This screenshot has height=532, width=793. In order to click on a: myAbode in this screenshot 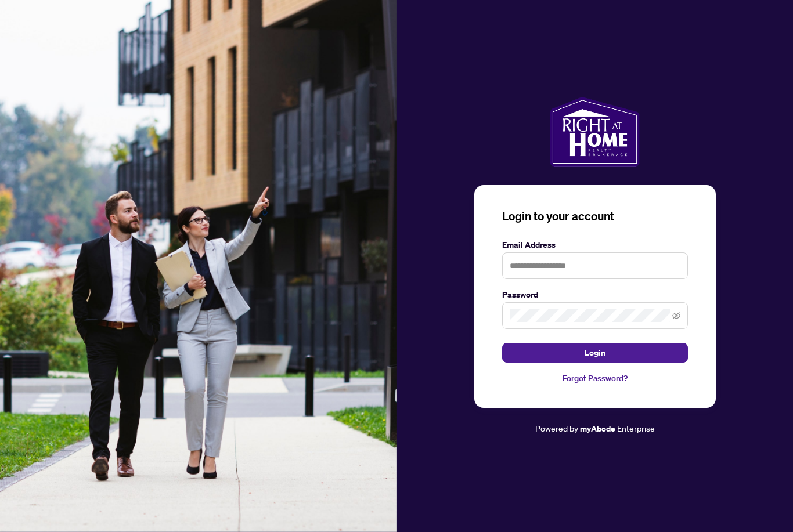, I will do `click(597, 429)`.